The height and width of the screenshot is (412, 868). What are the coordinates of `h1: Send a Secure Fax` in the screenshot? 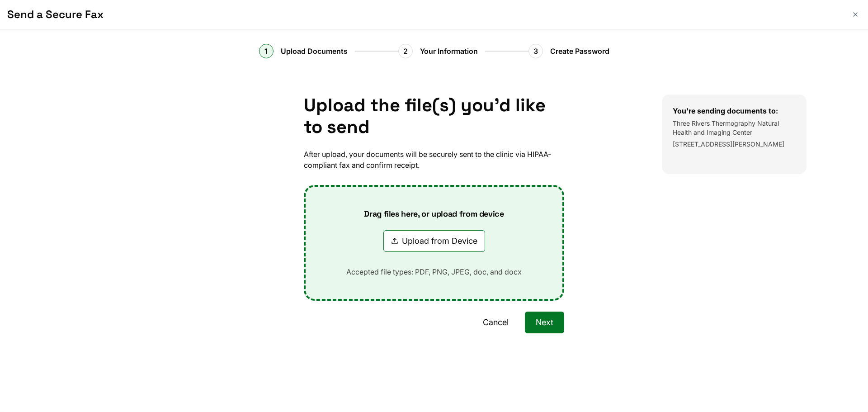 It's located at (425, 14).